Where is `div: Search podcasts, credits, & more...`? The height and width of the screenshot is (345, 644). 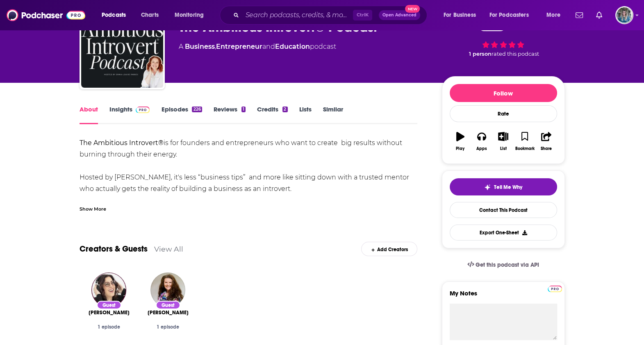
div: Search podcasts, credits, & more... is located at coordinates (331, 15).